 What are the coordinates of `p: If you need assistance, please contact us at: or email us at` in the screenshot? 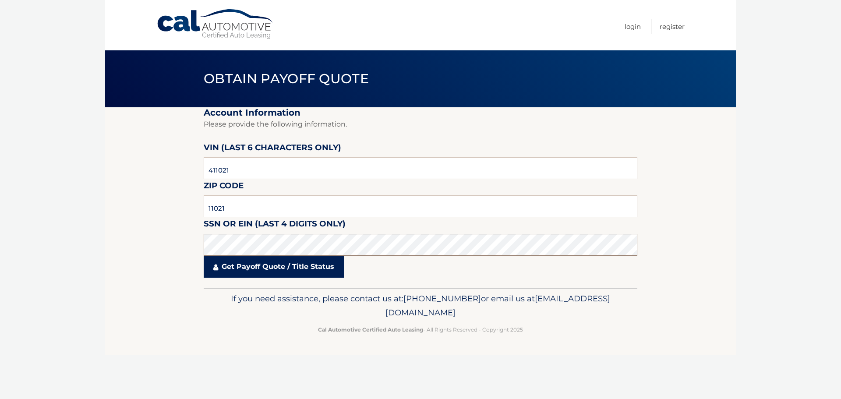 It's located at (420, 306).